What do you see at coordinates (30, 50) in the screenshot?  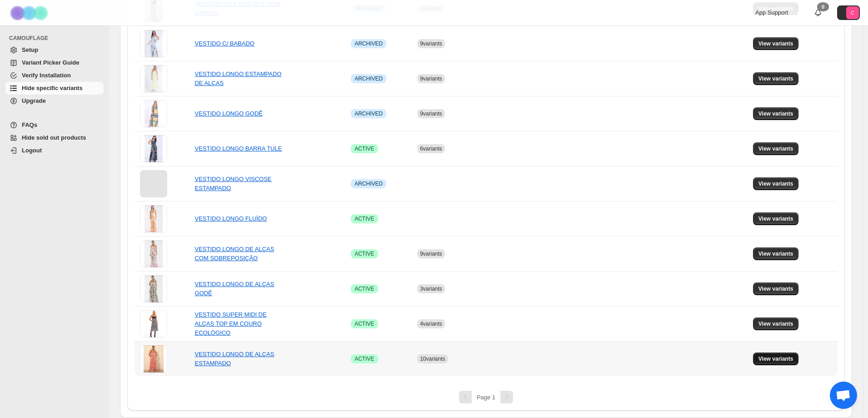 I see `span: Setup` at bounding box center [30, 50].